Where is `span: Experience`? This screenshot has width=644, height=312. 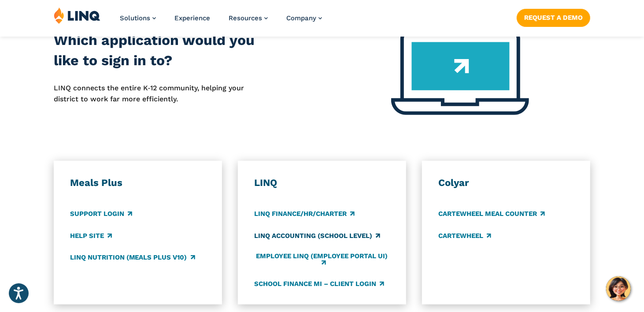
span: Experience is located at coordinates (192, 18).